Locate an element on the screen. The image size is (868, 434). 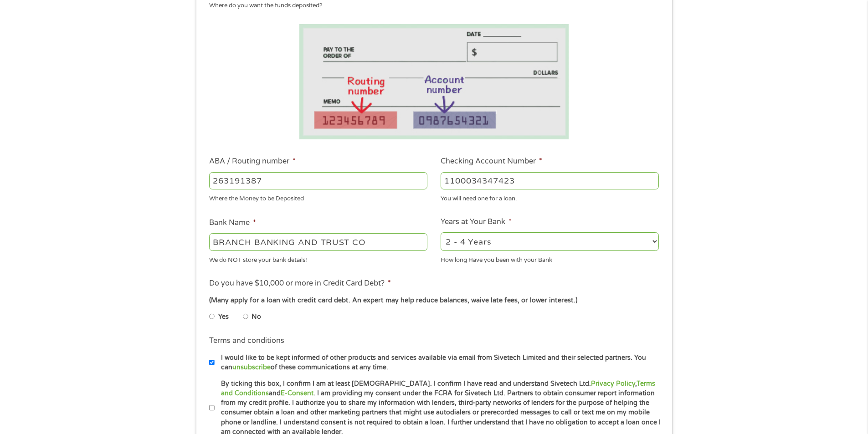
div: Where the Money to be Deposited is located at coordinates (318, 197).